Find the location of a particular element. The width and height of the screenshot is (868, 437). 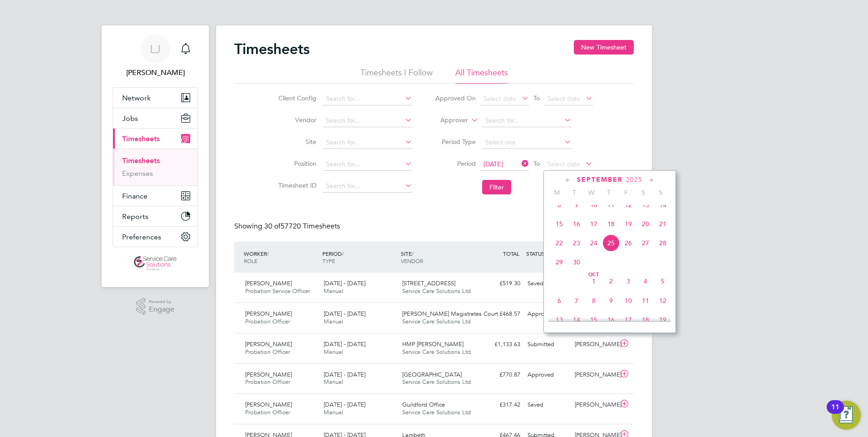

span: Powered by is located at coordinates (162, 301).